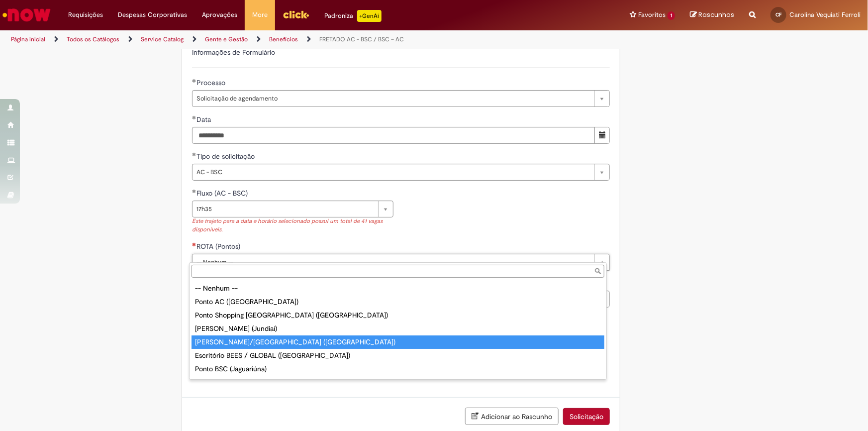 The width and height of the screenshot is (868, 431). I want to click on div: Ponto BSC (Jaguariúna), so click(398, 368).